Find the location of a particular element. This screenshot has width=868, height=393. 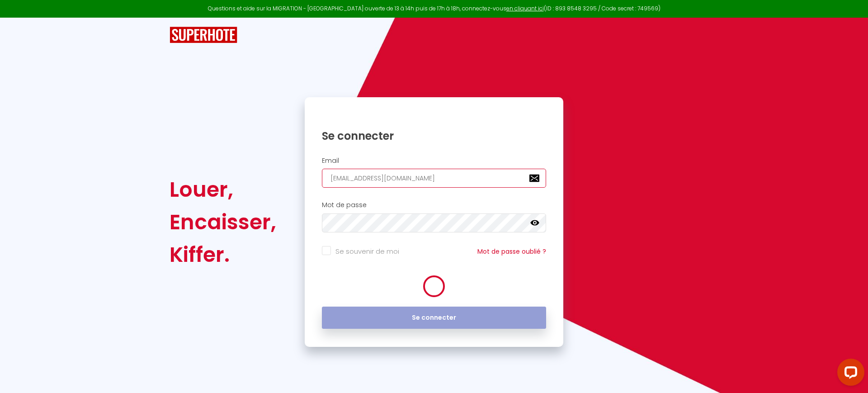

button: Se connecter is located at coordinates (434, 318).